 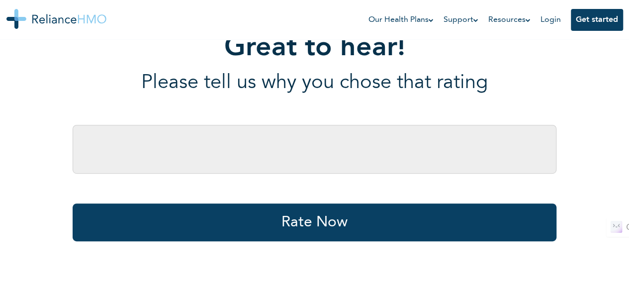 What do you see at coordinates (401, 20) in the screenshot?
I see `a: Our Health Plans` at bounding box center [401, 20].